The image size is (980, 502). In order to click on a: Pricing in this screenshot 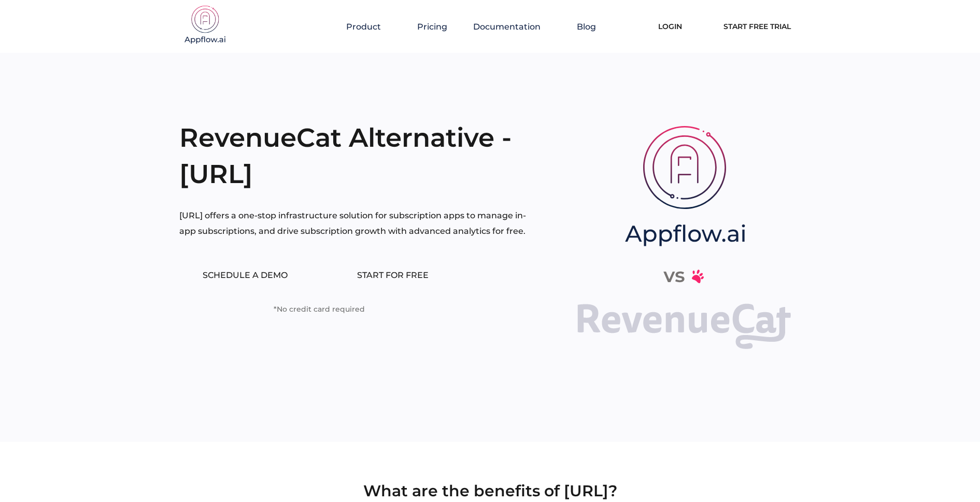, I will do `click(432, 27)`.